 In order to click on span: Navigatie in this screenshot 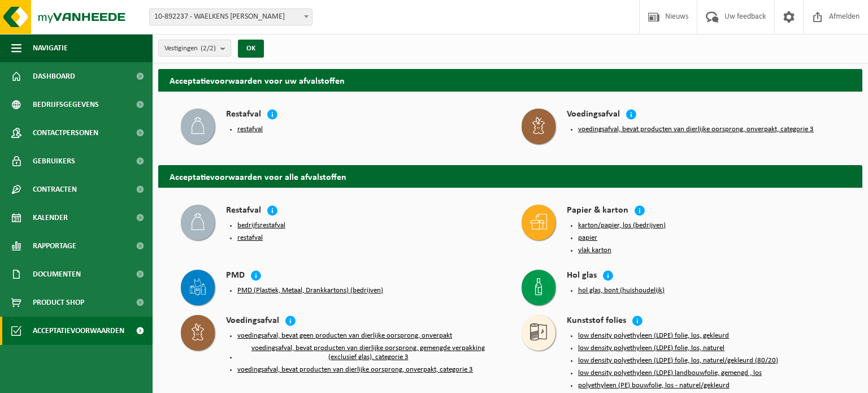, I will do `click(50, 48)`.